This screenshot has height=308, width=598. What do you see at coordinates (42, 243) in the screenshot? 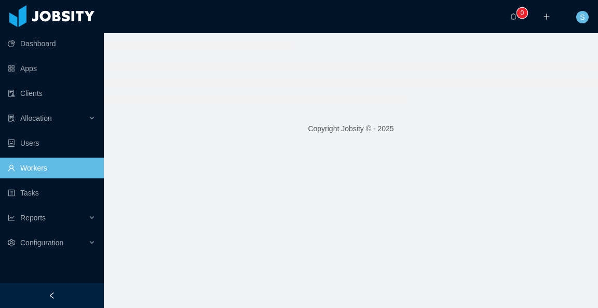
I see `span: Configuration` at bounding box center [42, 243].